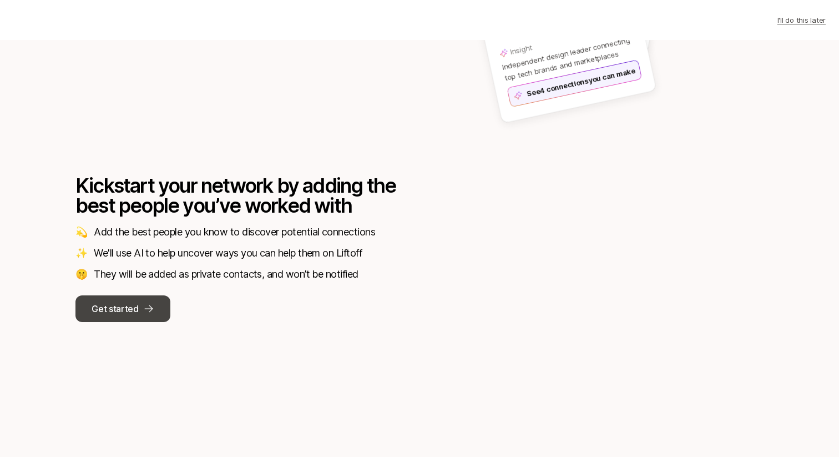  Describe the element at coordinates (228, 253) in the screenshot. I see `p: We'll use AI to help uncover ways you can help them on Liftoff` at that location.